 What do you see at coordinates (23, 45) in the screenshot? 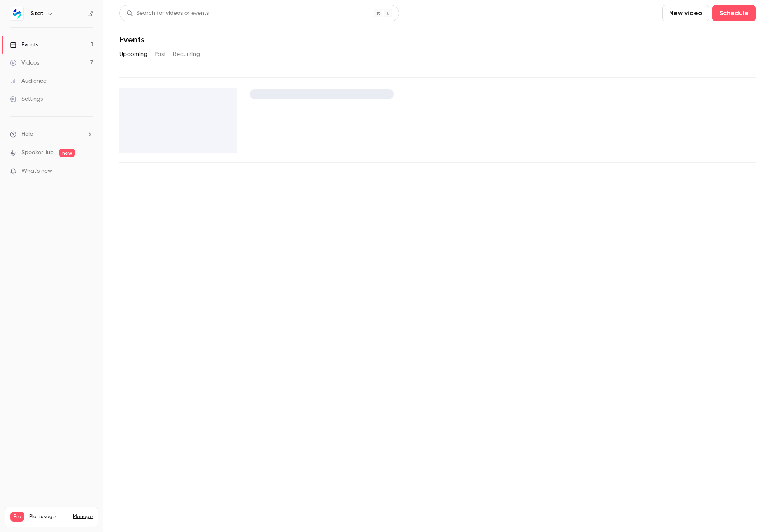
I see `div: Events` at bounding box center [23, 45].